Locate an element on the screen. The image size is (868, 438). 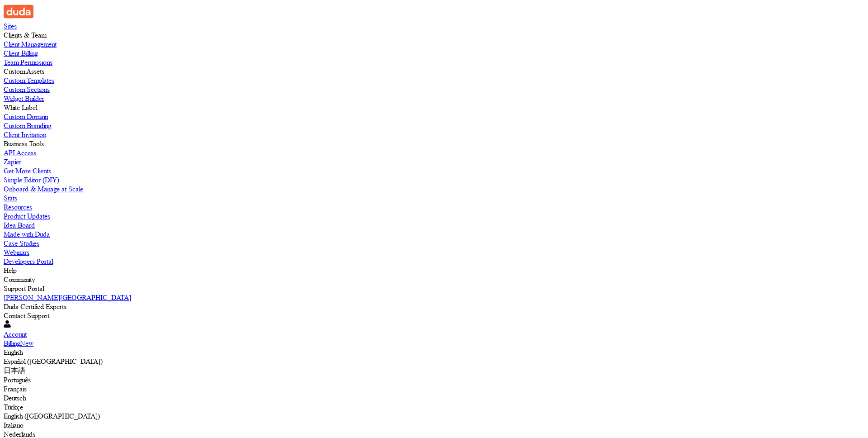
label: Client Management is located at coordinates (30, 44).